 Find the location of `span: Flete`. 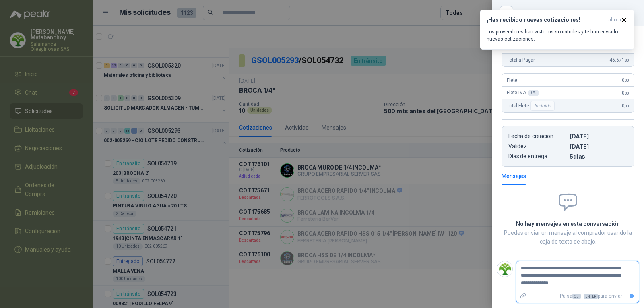

span: Flete is located at coordinates (512, 80).